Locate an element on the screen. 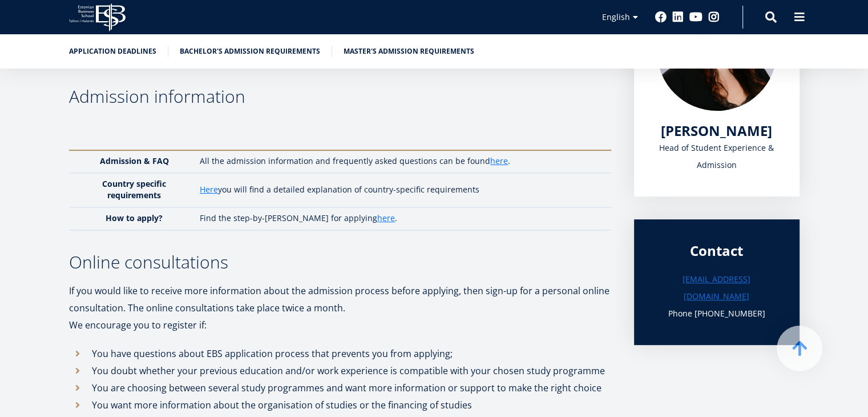 The image size is (868, 417). a: Instagram is located at coordinates (714, 17).